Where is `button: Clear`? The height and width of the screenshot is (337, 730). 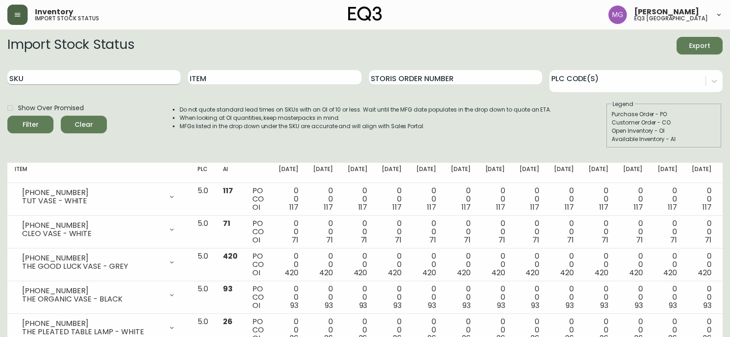 button: Clear is located at coordinates (84, 124).